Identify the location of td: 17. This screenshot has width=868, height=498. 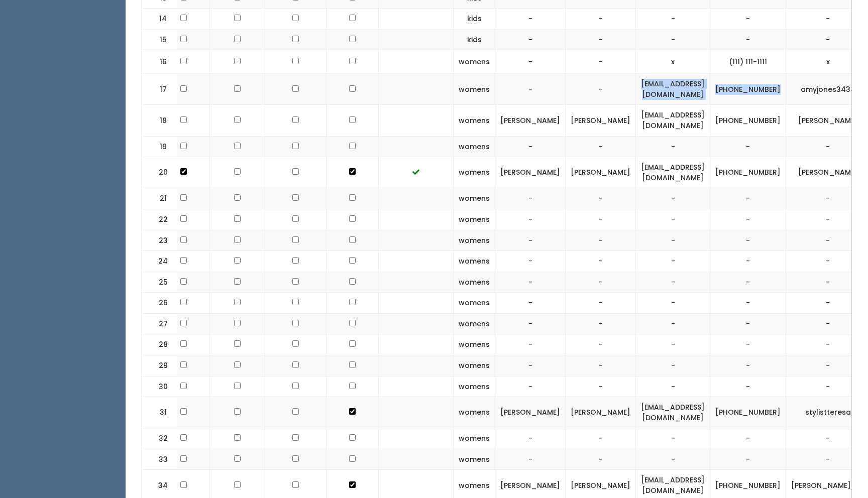
(160, 89).